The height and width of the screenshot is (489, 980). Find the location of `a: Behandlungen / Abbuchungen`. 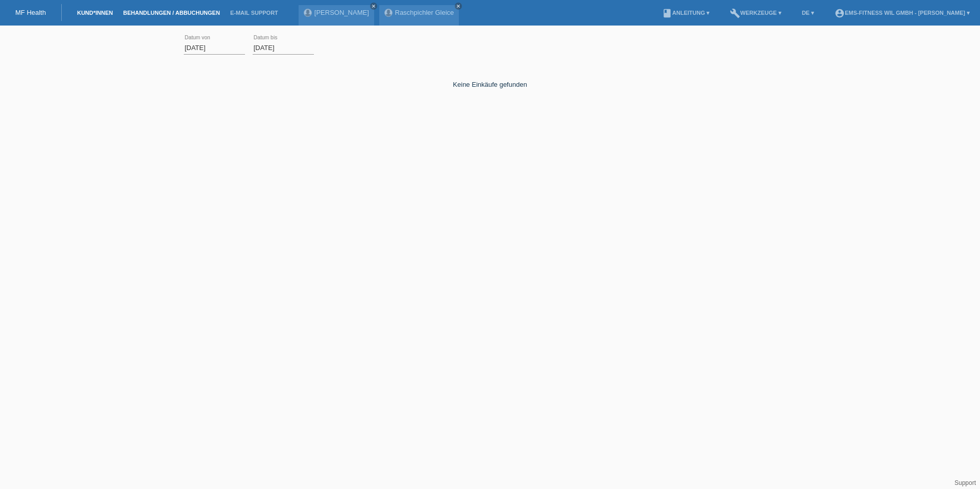

a: Behandlungen / Abbuchungen is located at coordinates (172, 13).